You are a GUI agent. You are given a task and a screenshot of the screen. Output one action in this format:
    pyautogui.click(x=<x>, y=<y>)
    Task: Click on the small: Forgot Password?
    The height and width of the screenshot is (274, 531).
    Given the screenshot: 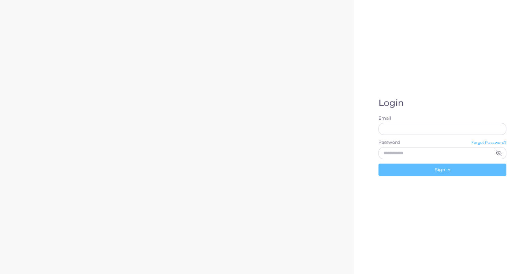 What is the action you would take?
    pyautogui.click(x=489, y=142)
    